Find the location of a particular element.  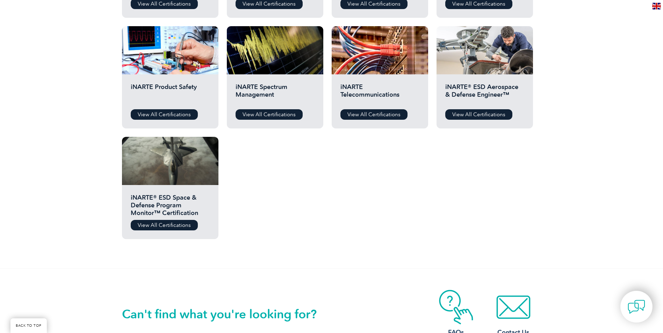

h2: iNARTE® ESD Aerospace & Defense Engineer™ is located at coordinates (485, 94).